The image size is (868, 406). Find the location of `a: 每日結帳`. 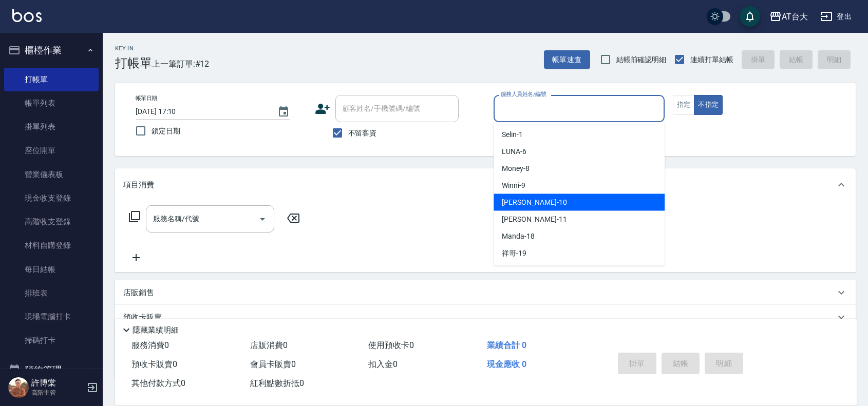

a: 每日結帳 is located at coordinates (51, 270).